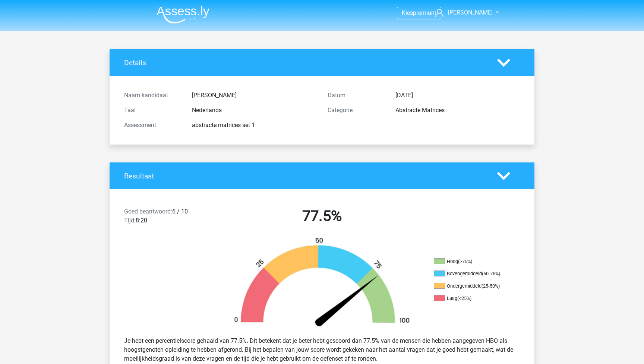 This screenshot has height=364, width=644. What do you see at coordinates (152, 125) in the screenshot?
I see `div: Assessment` at bounding box center [152, 125].